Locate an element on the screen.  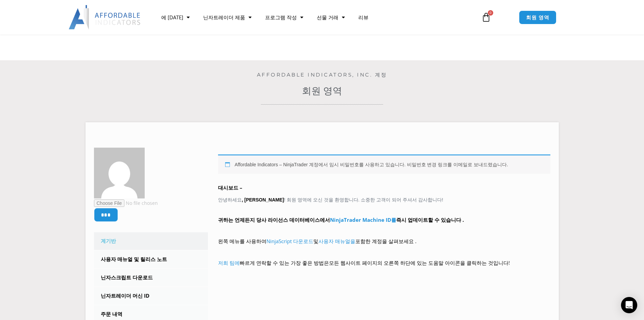
font: 주문 내역 is located at coordinates (111, 314).